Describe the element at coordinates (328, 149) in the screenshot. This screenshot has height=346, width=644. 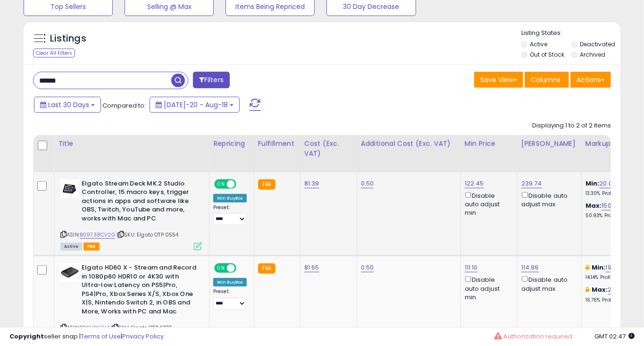
I see `div: Cost (Exc. VAT)` at that location.